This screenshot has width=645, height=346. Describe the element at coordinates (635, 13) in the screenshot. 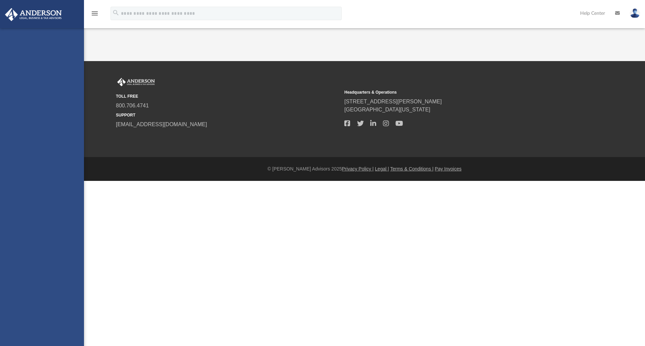

I see `img: User Pic` at that location.